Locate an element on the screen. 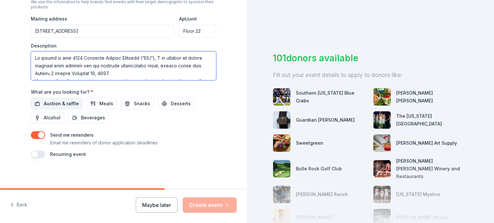 This screenshot has width=494, height=223. span: Alcohol is located at coordinates (52, 118).